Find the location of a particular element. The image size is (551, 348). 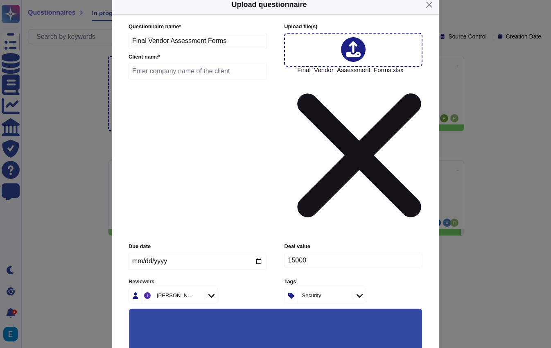

input: Due date is located at coordinates (197, 261).